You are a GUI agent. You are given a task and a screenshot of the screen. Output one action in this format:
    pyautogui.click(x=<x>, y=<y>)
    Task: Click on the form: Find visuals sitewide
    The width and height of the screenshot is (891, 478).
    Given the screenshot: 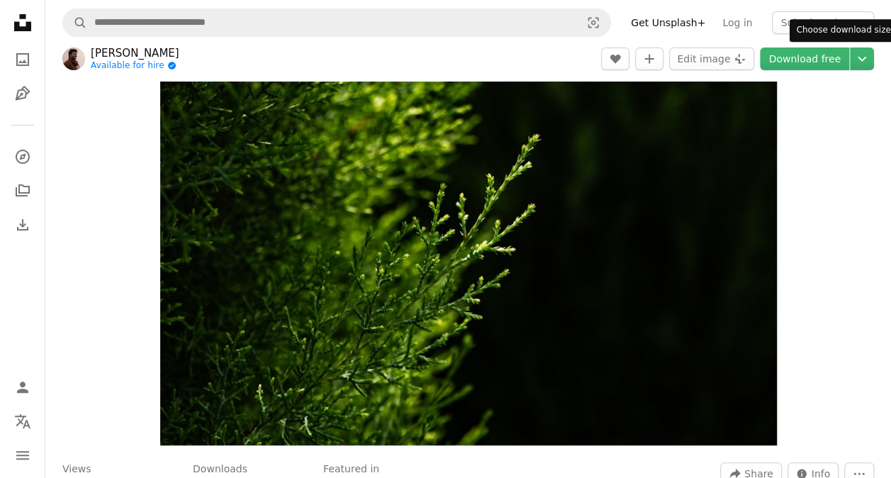 What is the action you would take?
    pyautogui.click(x=337, y=23)
    